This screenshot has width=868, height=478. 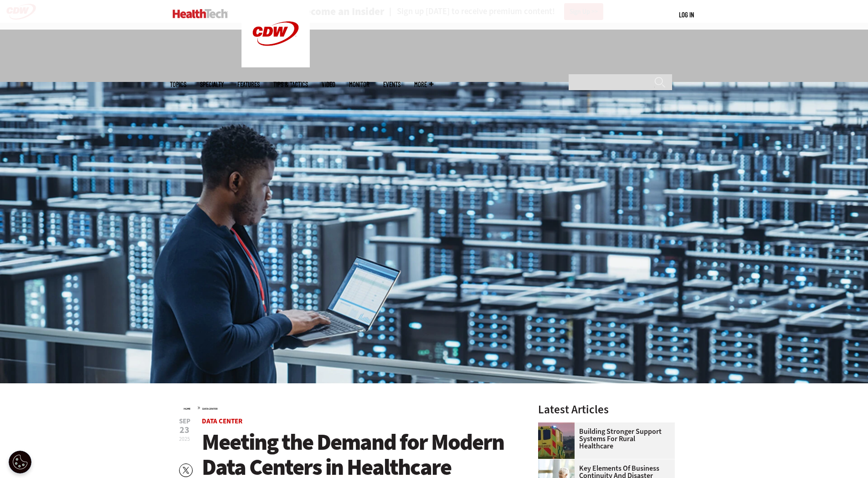 I want to click on a: Video, so click(x=329, y=85).